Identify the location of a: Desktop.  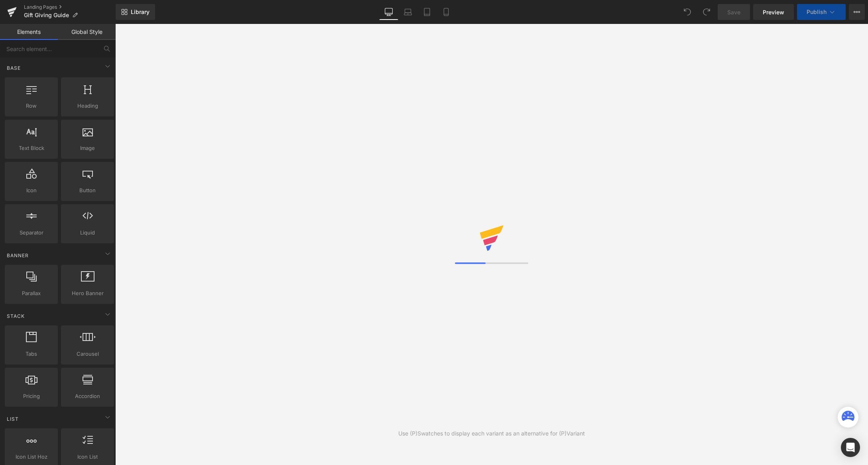
(388, 12).